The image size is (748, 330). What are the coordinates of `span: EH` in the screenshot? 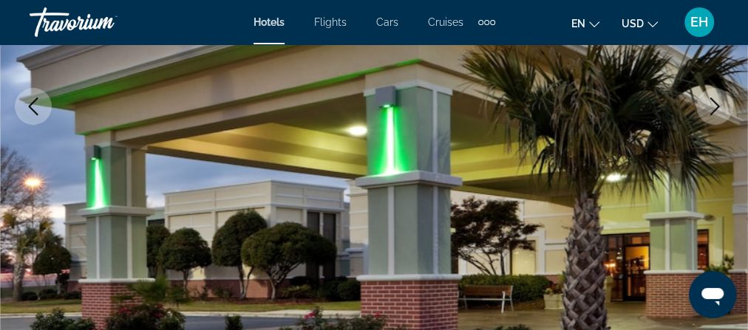 It's located at (699, 22).